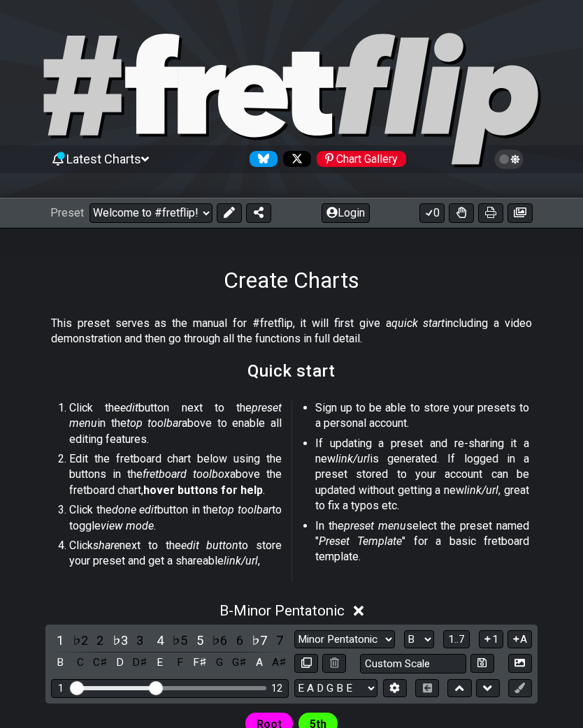 This screenshot has height=728, width=583. I want to click on p: Click next to the to store your preset and get a shareable ,, so click(176, 553).